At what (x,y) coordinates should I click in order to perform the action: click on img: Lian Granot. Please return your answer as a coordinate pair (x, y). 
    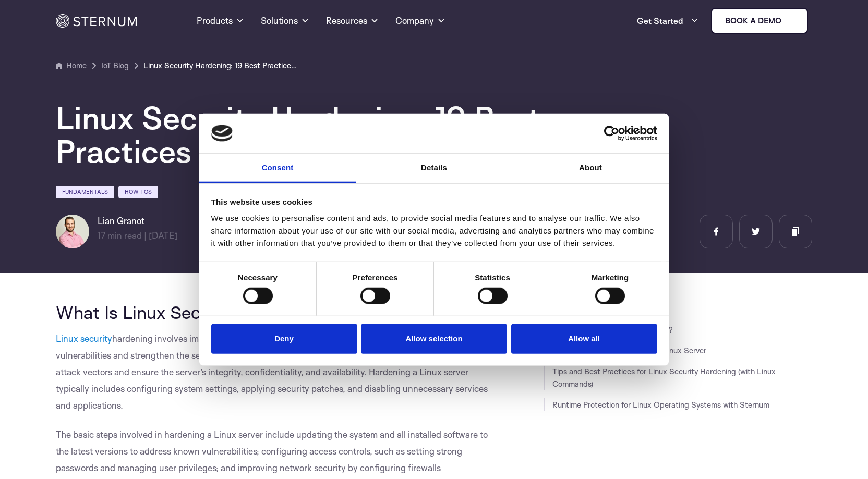
    Looking at the image, I should click on (72, 232).